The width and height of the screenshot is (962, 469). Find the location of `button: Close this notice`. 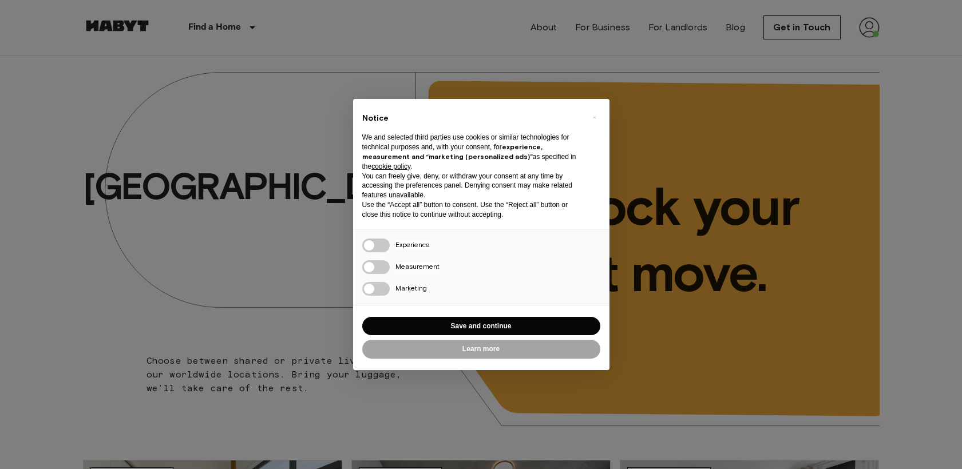

button: Close this notice is located at coordinates (594, 117).